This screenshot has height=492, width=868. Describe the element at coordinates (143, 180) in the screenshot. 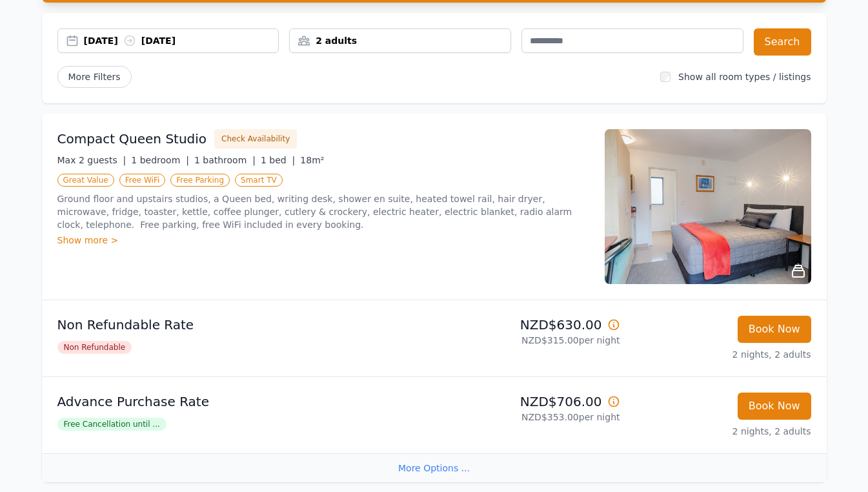

I see `span: Free WiFi` at that location.